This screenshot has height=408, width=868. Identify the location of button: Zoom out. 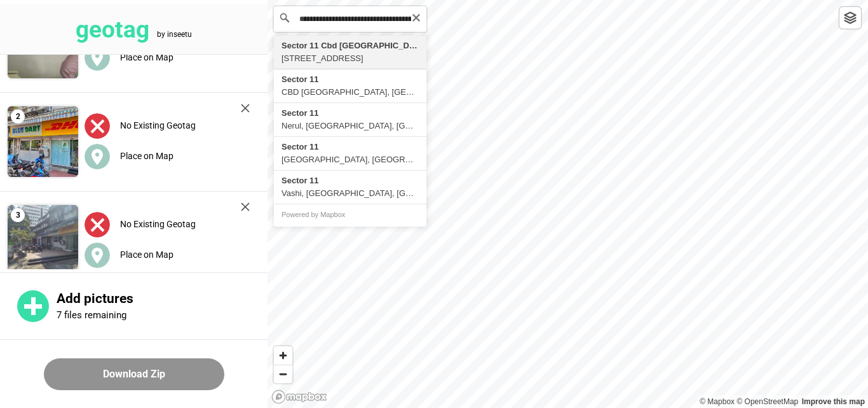
(283, 373).